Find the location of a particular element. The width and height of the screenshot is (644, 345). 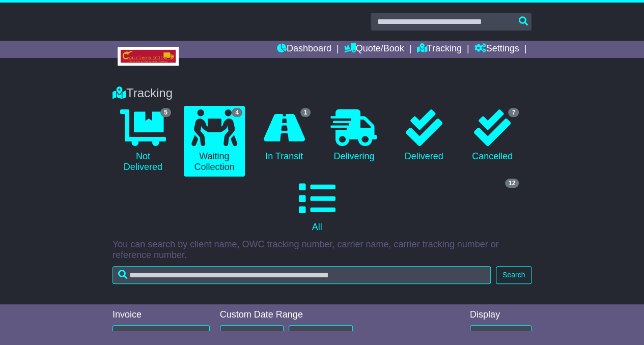

a: 4 Waiting Collection is located at coordinates (214, 141).